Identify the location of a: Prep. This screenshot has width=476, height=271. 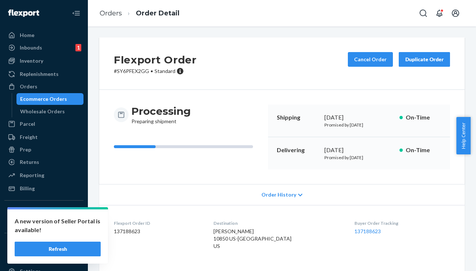
(44, 149).